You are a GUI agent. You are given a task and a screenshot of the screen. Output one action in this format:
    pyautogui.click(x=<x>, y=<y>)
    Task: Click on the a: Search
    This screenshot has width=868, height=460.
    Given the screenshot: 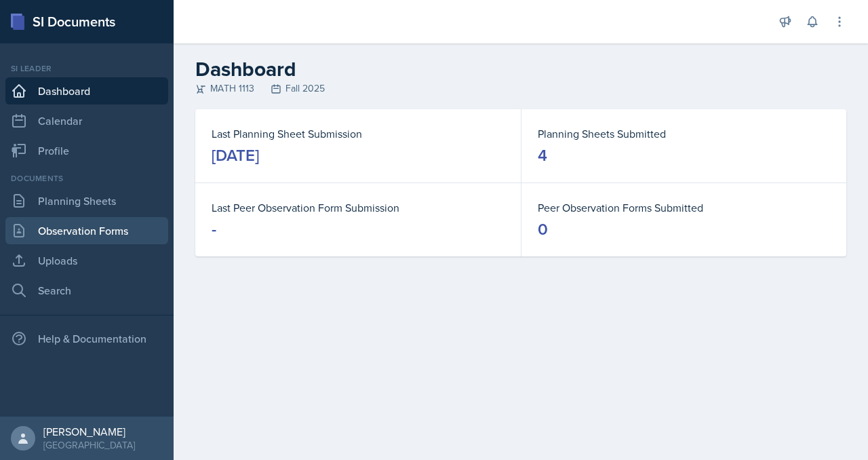 What is the action you would take?
    pyautogui.click(x=87, y=291)
    